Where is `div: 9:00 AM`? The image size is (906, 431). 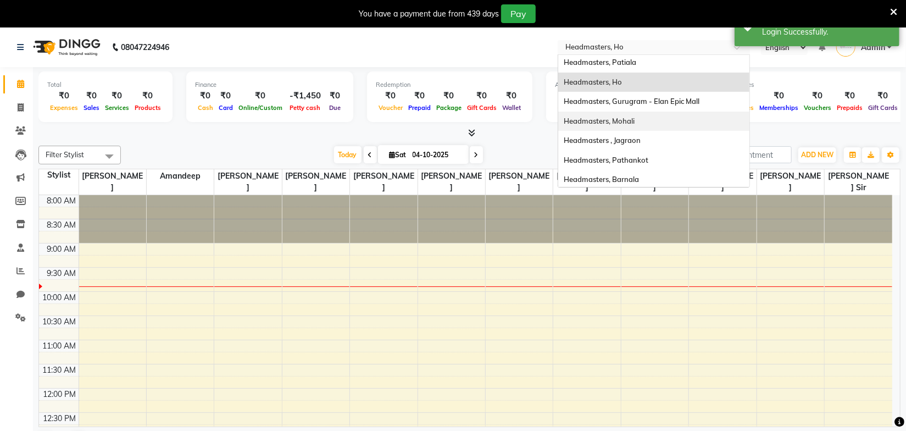 div: 9:00 AM is located at coordinates (62, 249).